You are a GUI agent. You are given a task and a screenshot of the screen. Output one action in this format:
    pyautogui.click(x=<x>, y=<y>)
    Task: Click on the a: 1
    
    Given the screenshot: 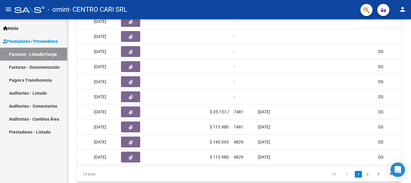 What is the action you would take?
    pyautogui.click(x=359, y=174)
    